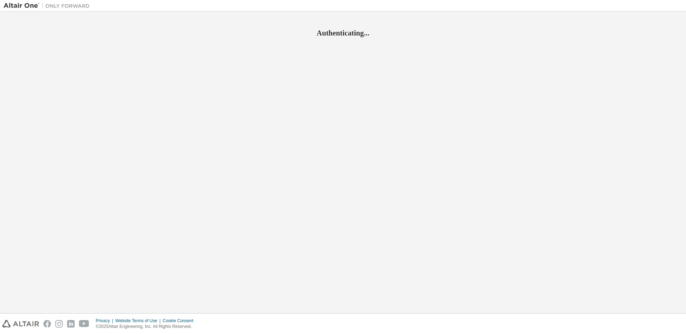 The width and height of the screenshot is (686, 334). What do you see at coordinates (48, 6) in the screenshot?
I see `img: Altair One` at bounding box center [48, 6].